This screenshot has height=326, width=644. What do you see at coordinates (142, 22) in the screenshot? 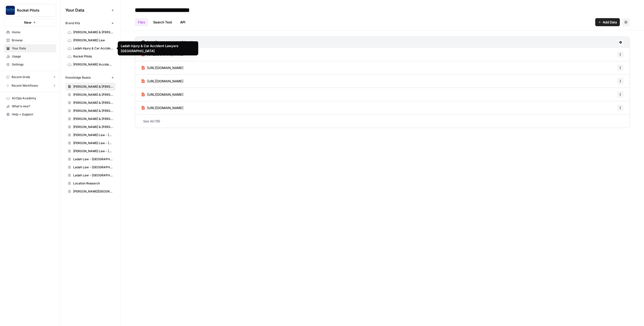
I see `a: Files` at bounding box center [142, 22].